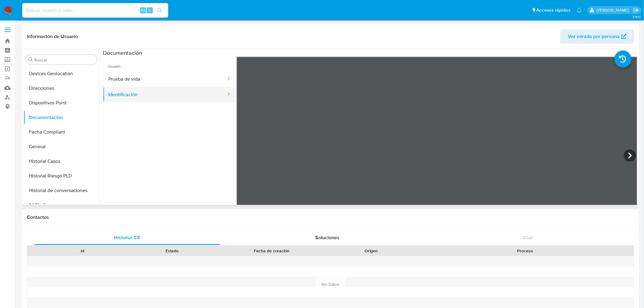 This screenshot has height=308, width=644. What do you see at coordinates (62, 88) in the screenshot?
I see `button: Direcciones` at bounding box center [62, 88].